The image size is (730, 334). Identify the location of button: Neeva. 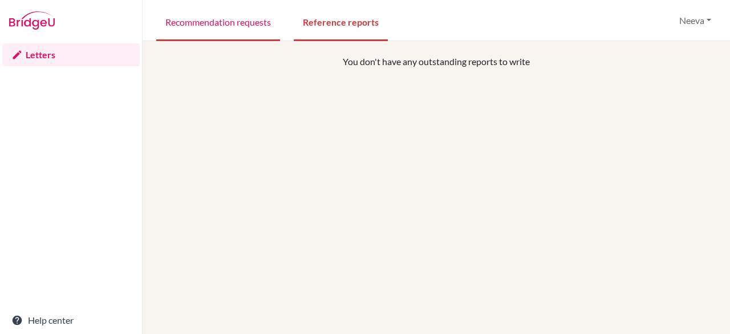
(695, 21).